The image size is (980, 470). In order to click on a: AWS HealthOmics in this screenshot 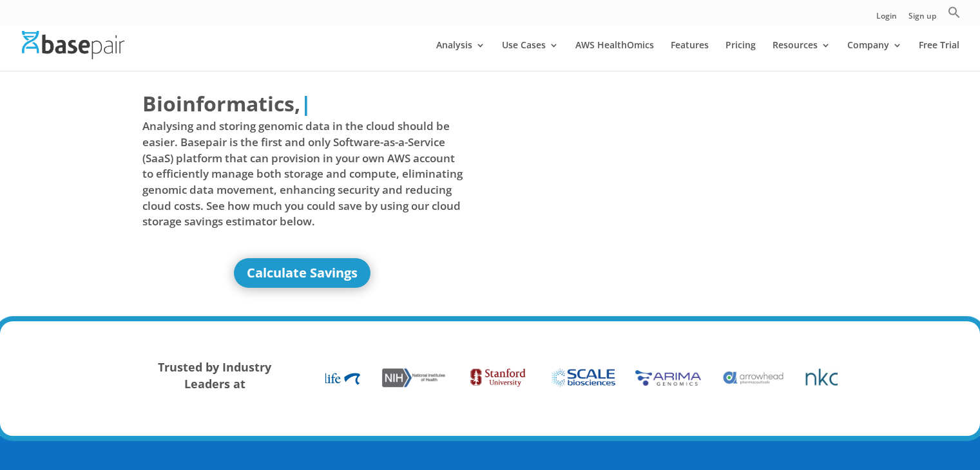, I will do `click(615, 55)`.